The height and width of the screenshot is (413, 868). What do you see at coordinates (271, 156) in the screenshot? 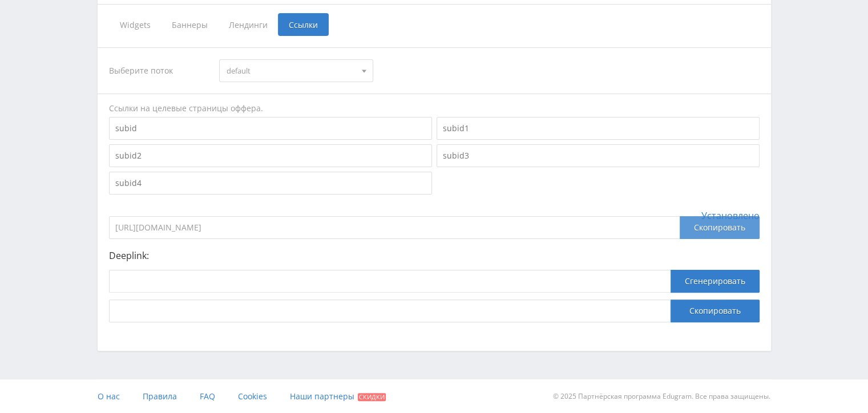
I see `input: subid2` at bounding box center [271, 156].